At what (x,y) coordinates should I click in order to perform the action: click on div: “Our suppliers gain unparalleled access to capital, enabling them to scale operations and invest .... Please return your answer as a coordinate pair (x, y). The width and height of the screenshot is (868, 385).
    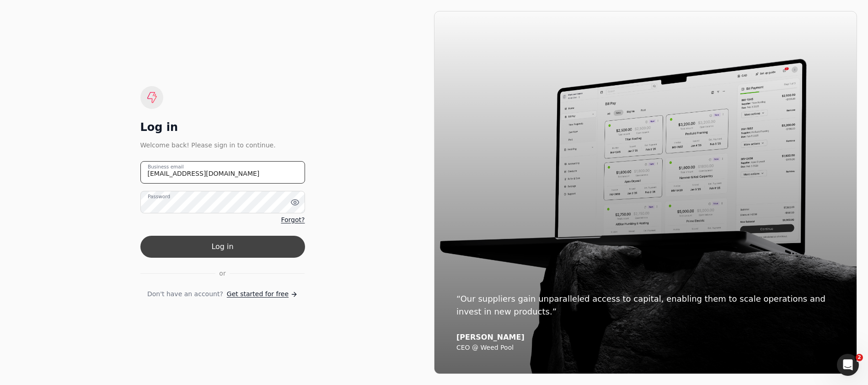
    Looking at the image, I should click on (645, 305).